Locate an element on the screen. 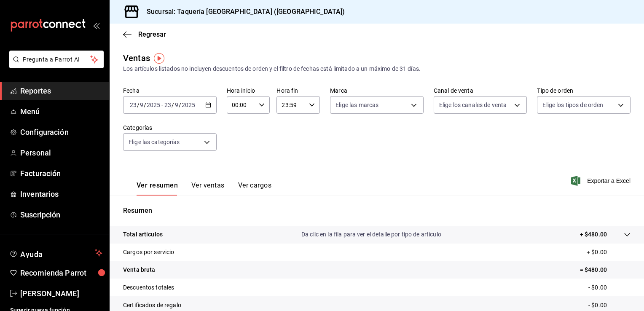  label: Marca is located at coordinates (377, 91).